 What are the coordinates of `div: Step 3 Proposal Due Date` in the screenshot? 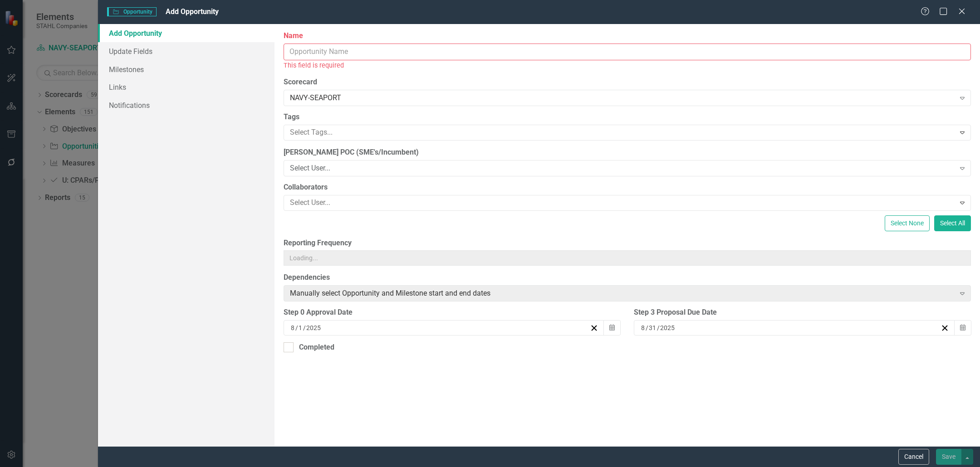 It's located at (802, 312).